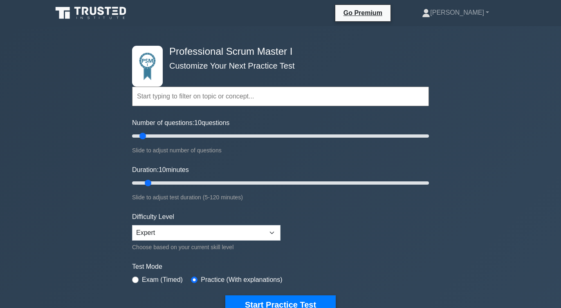 The height and width of the screenshot is (308, 561). What do you see at coordinates (281, 97) in the screenshot?
I see `input: Start typing to filter on topic or concept...` at bounding box center [281, 97].